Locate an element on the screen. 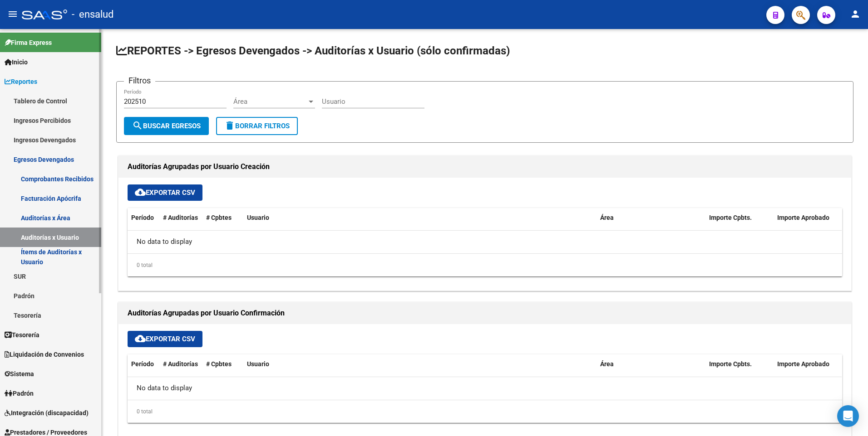  mat-icon: person is located at coordinates (855, 14).